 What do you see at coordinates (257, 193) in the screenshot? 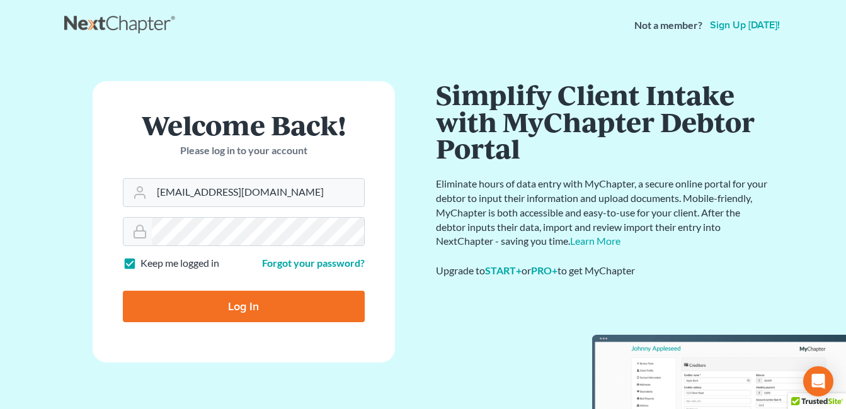
I see `input: Email Address` at bounding box center [257, 193].